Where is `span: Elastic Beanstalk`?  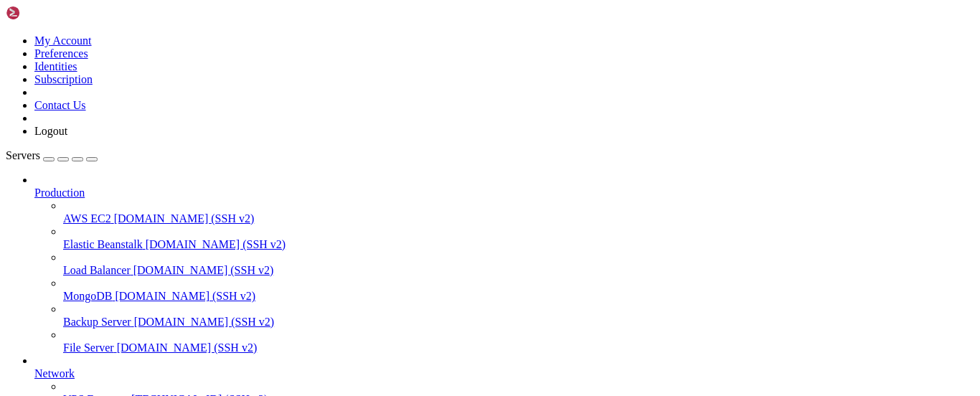
span: Elastic Beanstalk is located at coordinates (103, 244).